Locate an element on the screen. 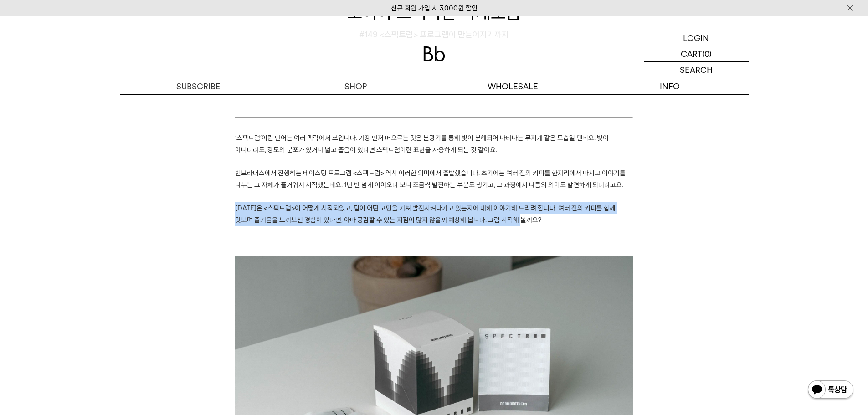 The height and width of the screenshot is (415, 868). a: 신규 회원 가입 시 3,000원 할인 is located at coordinates (434, 8).